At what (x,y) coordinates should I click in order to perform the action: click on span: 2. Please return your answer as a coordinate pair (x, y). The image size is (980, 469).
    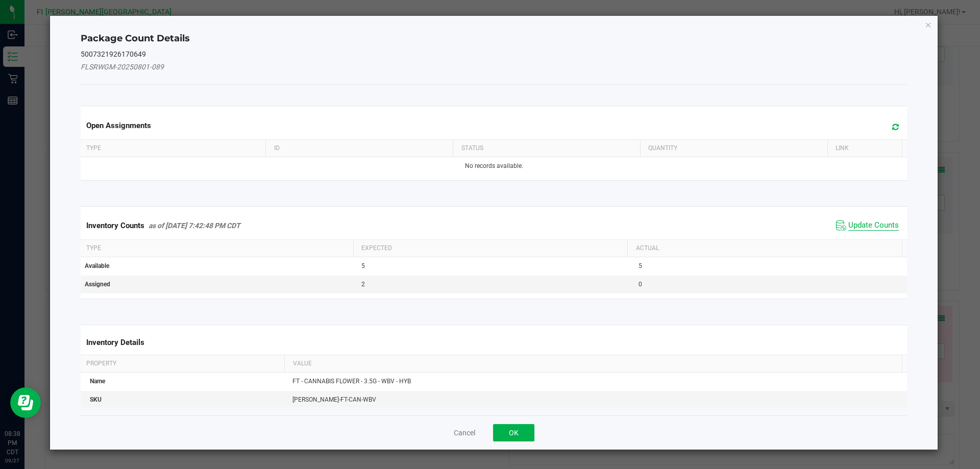
    Looking at the image, I should click on (363, 284).